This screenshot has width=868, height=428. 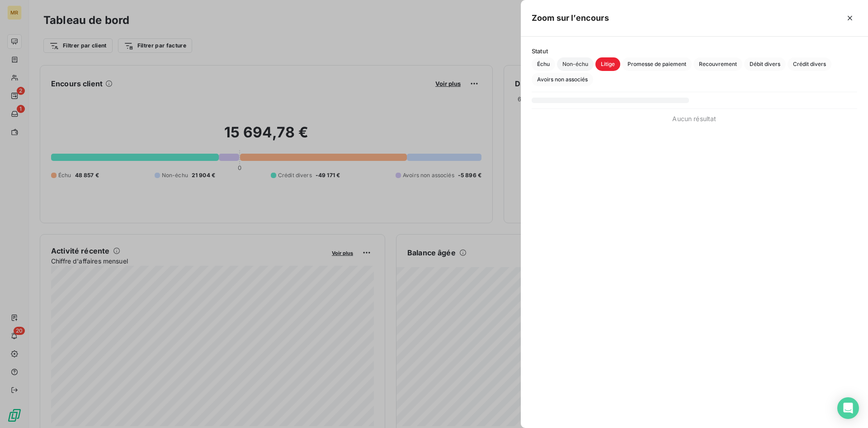 What do you see at coordinates (607, 64) in the screenshot?
I see `button: Litige` at bounding box center [607, 64].